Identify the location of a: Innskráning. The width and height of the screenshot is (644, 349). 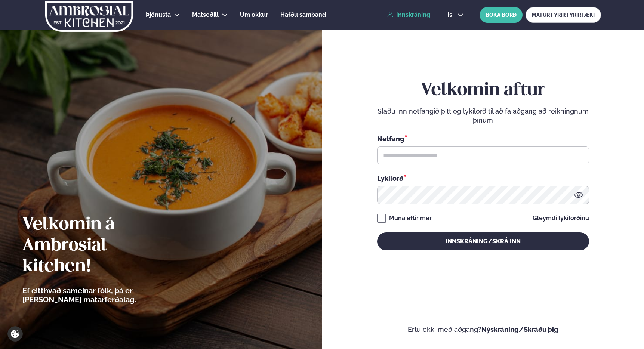
(409, 15).